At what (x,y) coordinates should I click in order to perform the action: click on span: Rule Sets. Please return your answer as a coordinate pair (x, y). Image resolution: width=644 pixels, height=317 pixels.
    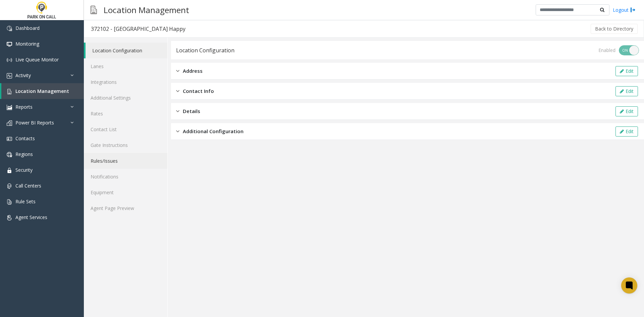
    Looking at the image, I should click on (25, 201).